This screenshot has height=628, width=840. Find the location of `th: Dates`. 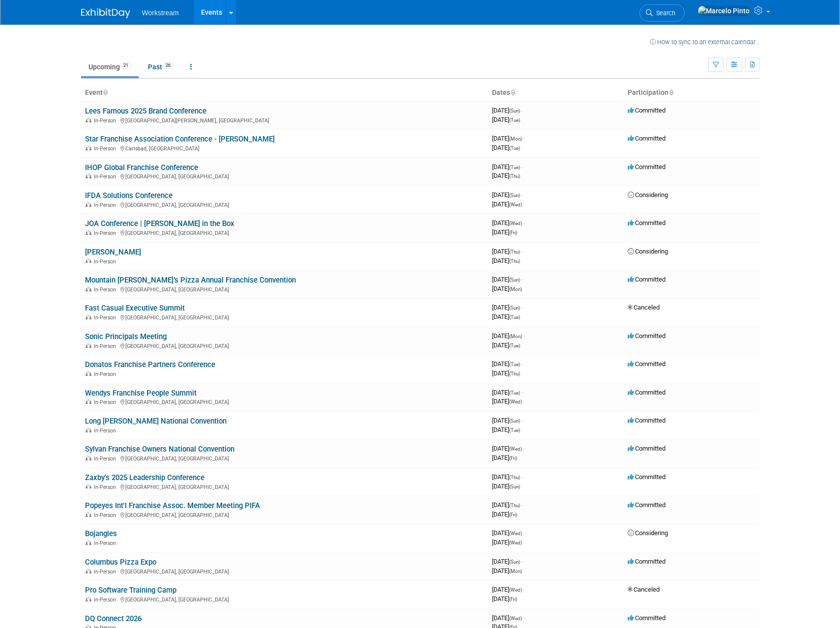

th: Dates is located at coordinates (556, 93).